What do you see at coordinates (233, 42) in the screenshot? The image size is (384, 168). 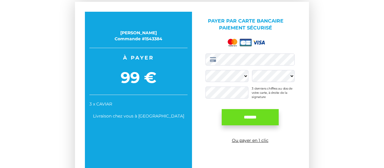 I see `img: mastercard.png` at bounding box center [233, 42].